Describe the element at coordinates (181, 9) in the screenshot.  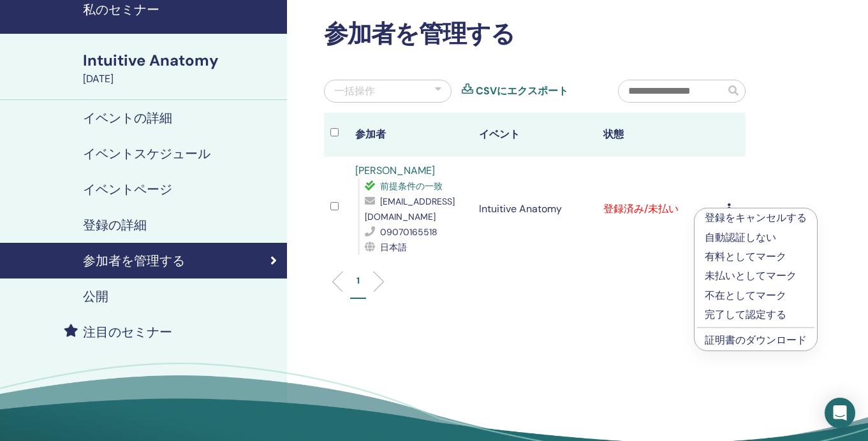
I see `h4: 私のセミナー` at that location.